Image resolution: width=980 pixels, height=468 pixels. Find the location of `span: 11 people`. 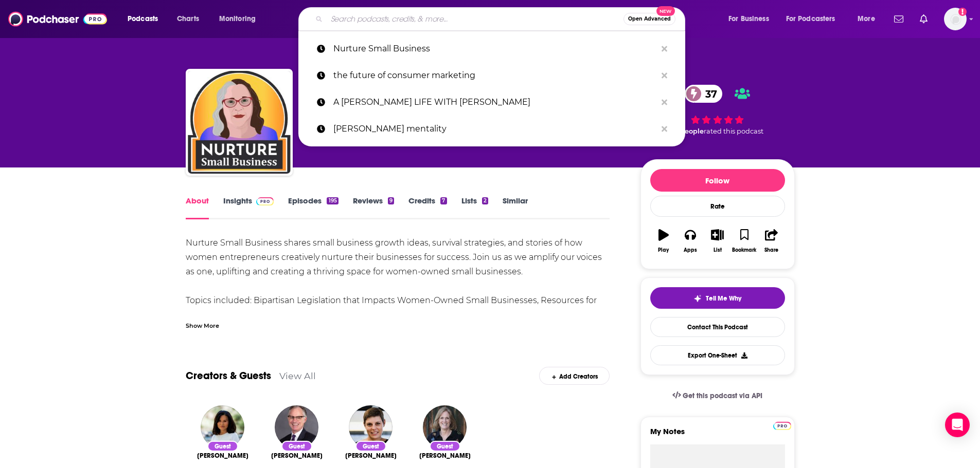

span: 11 people is located at coordinates (688, 131).